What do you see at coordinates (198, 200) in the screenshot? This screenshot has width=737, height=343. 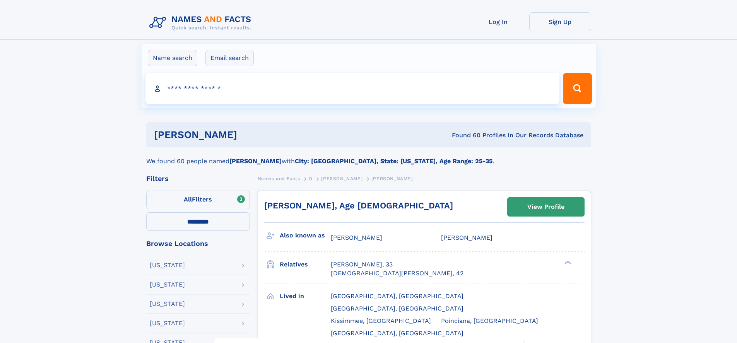 I see `label: Filters` at bounding box center [198, 200].